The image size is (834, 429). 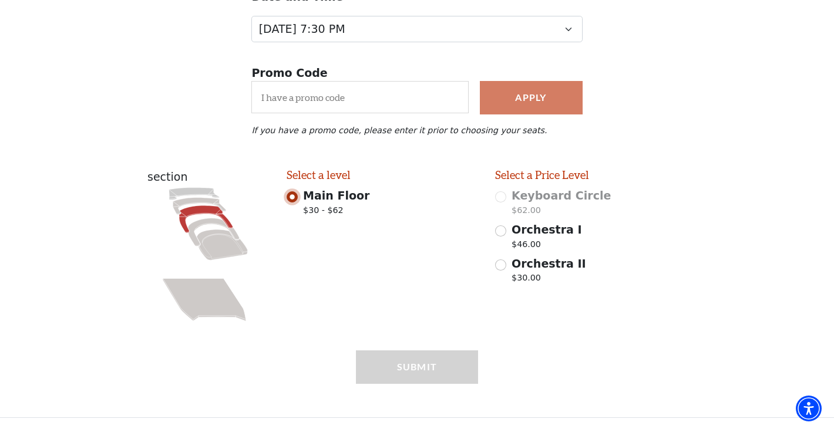 What do you see at coordinates (359, 97) in the screenshot?
I see `input: I have a promo code` at bounding box center [359, 97].